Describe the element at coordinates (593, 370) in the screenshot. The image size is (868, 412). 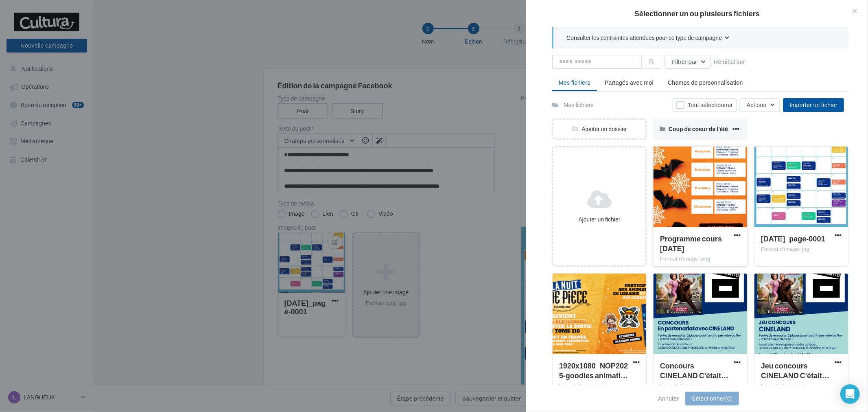
I see `span: 1920x1080_NOP2025-goodies animations` at that location.